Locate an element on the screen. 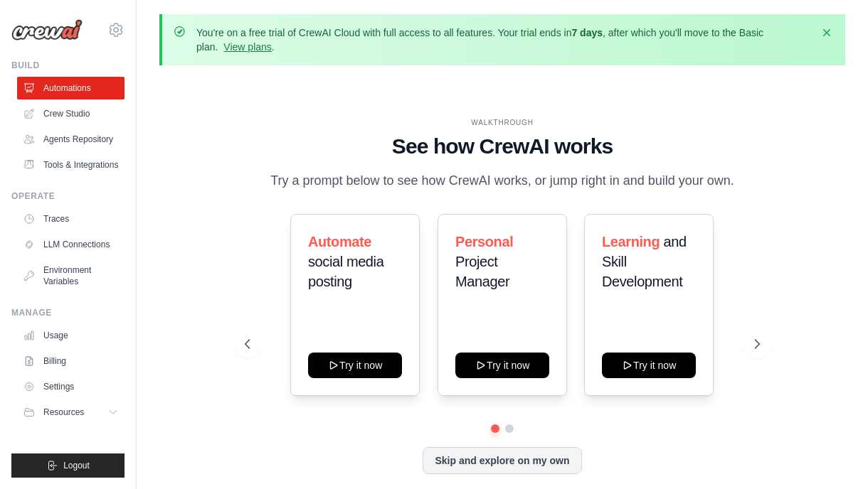  span: Personal is located at coordinates (483, 242).